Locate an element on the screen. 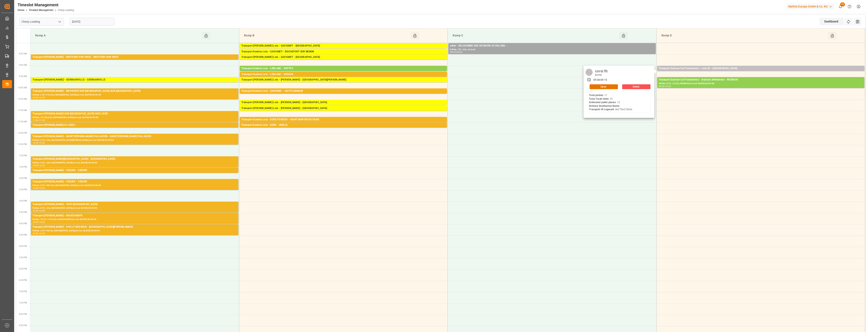 This screenshot has height=332, width=868. div: Ramp A is located at coordinates (118, 36).